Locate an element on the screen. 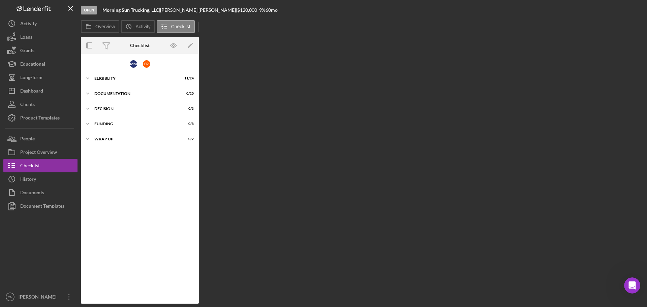  text: CN is located at coordinates (10, 297).